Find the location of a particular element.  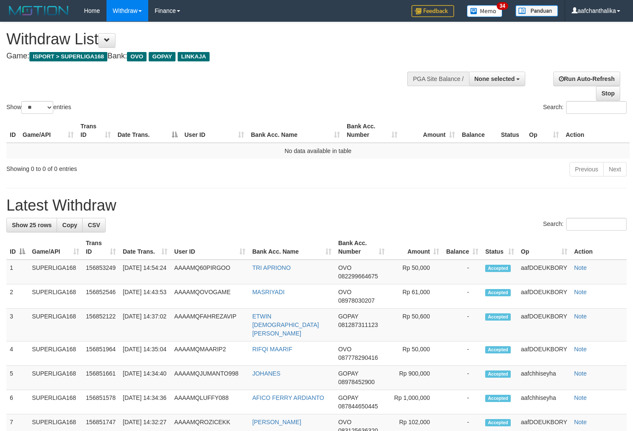

th: Op: activate to sort column ascending is located at coordinates (544, 247).